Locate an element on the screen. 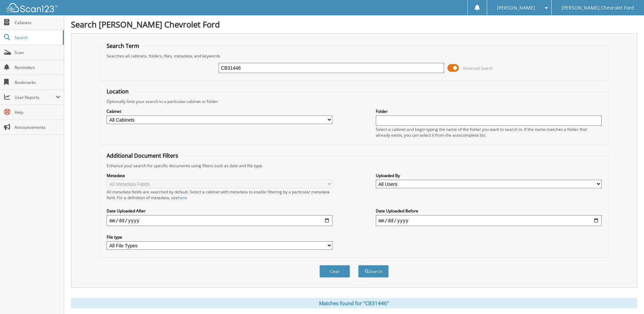  label: Date Uploaded Before is located at coordinates (489, 211).